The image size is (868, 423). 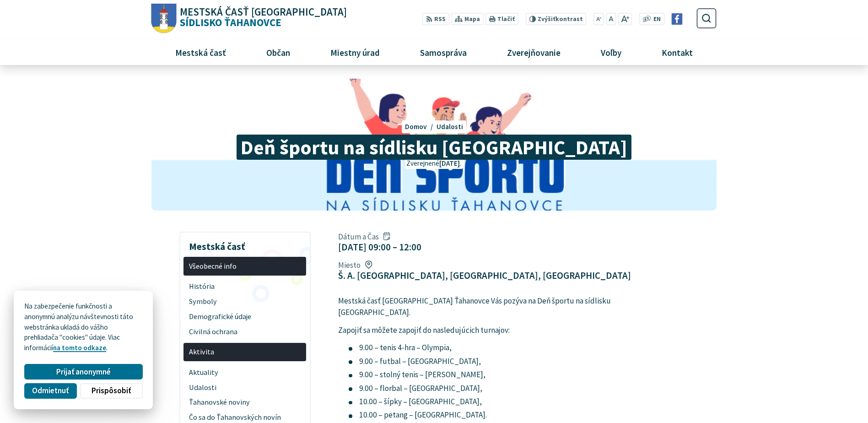 What do you see at coordinates (245, 266) in the screenshot?
I see `span: Všeobecné info` at bounding box center [245, 266].